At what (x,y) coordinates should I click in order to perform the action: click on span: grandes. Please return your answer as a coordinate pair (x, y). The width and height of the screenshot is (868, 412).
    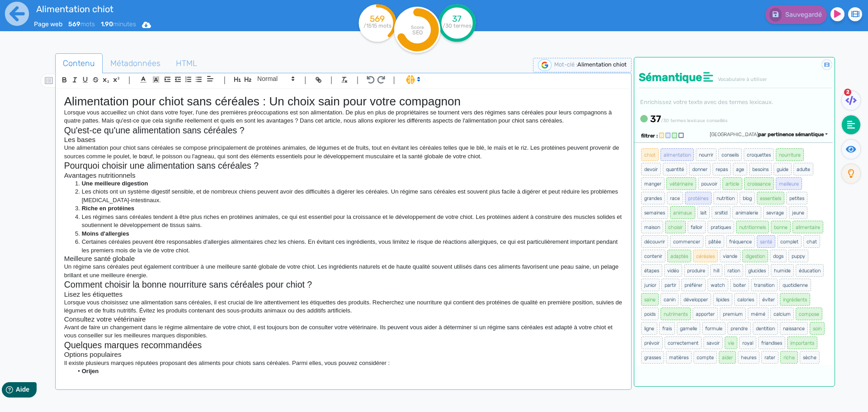
    Looking at the image, I should click on (652, 198).